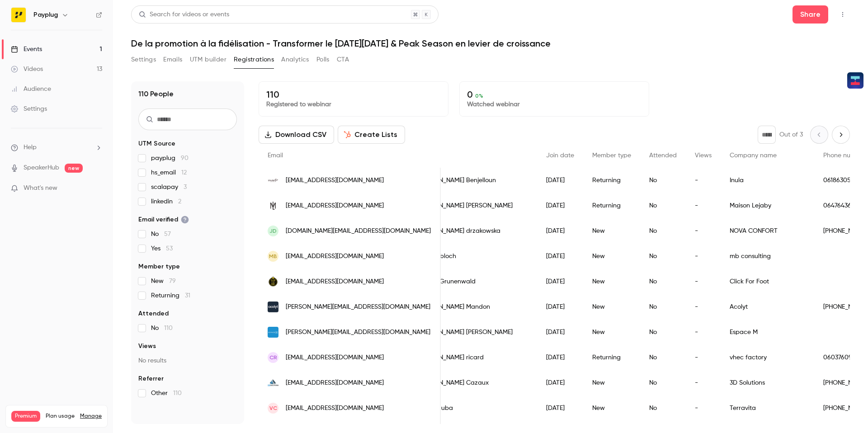 This screenshot has width=868, height=433. What do you see at coordinates (156, 94) in the screenshot?
I see `h1: 110 People` at bounding box center [156, 94].